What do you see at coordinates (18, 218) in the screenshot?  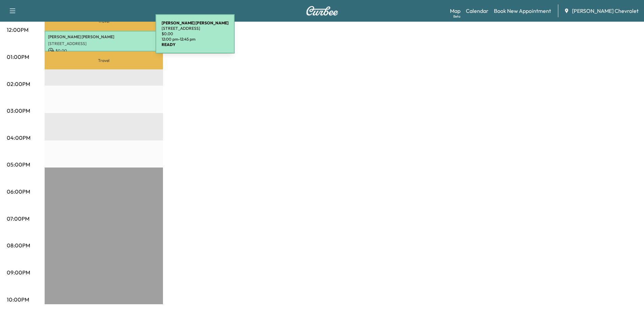 I see `p: 07:00PM` at bounding box center [18, 218].